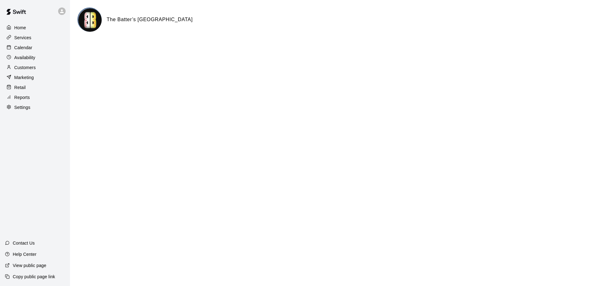 The image size is (597, 286). I want to click on a: Retail, so click(35, 87).